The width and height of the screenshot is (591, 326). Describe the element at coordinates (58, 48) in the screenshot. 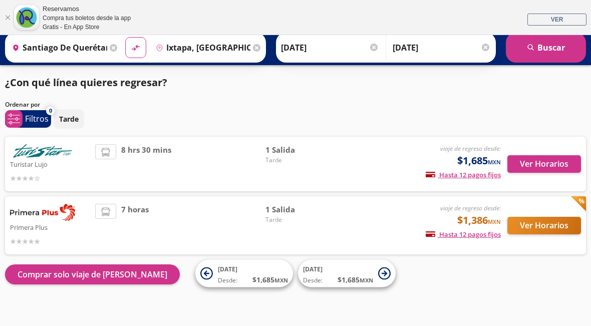

I see `input: Buscar Origen` at that location.